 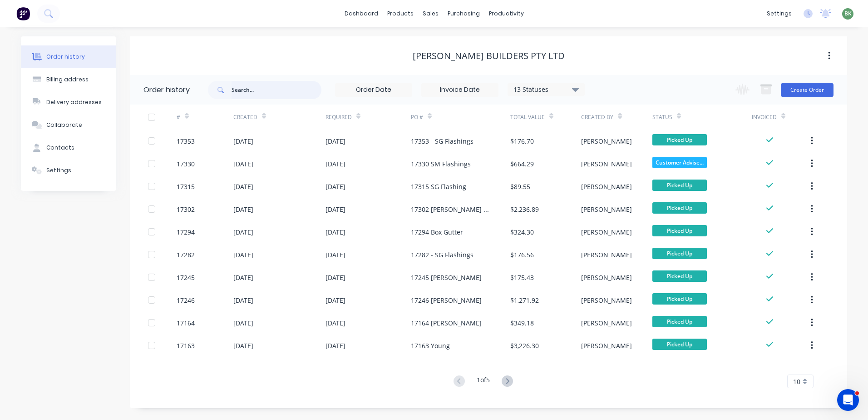 I want to click on button: Collaborate, so click(x=69, y=125).